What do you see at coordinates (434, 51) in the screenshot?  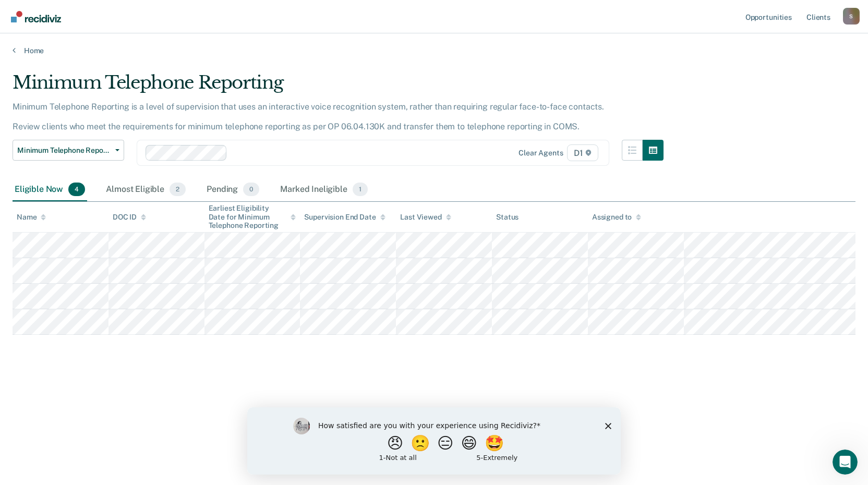 I see `a: Home` at bounding box center [434, 51].